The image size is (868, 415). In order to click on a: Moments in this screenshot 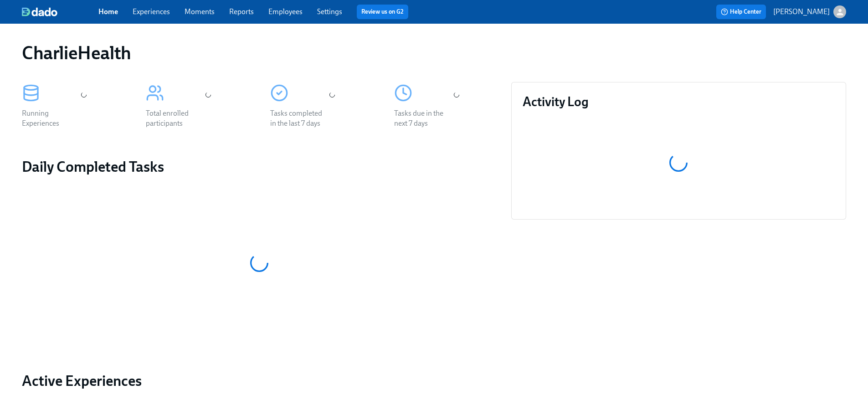, I will do `click(199, 11)`.